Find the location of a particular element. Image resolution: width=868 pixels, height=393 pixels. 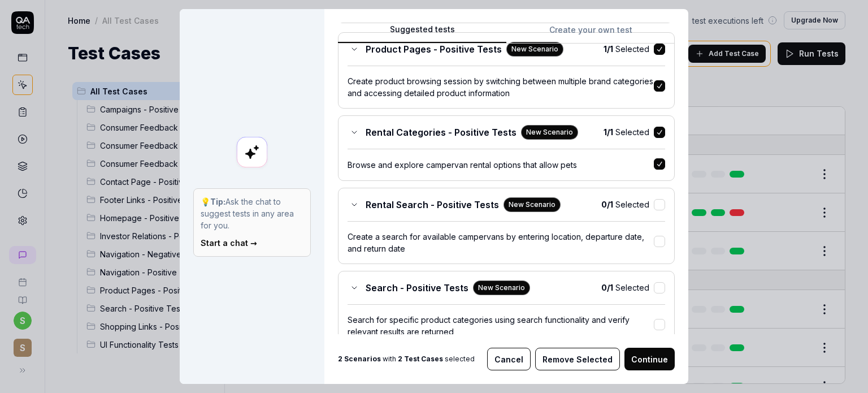

b: 2 Scenarios is located at coordinates (360, 359).